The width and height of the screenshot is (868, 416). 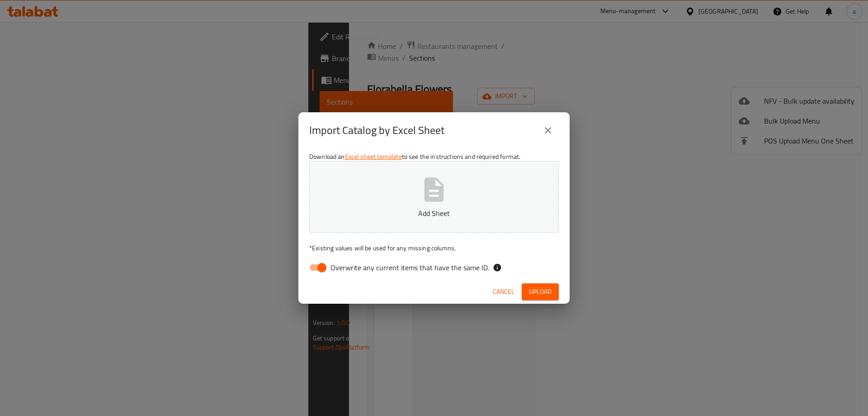 I want to click on svg: If the overwrite option isn't selected, then the items that match an existing ID will be ignored ..., so click(x=497, y=268).